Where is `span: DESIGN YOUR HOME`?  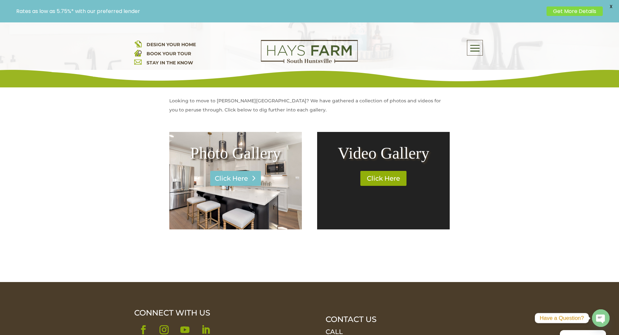
span: DESIGN YOUR HOME is located at coordinates (171, 45).